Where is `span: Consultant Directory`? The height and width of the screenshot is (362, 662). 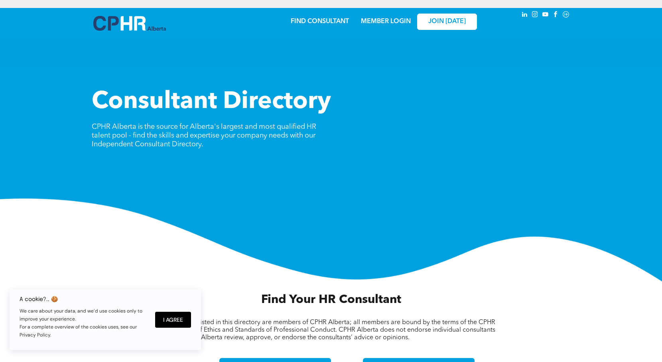 span: Consultant Directory is located at coordinates (211, 102).